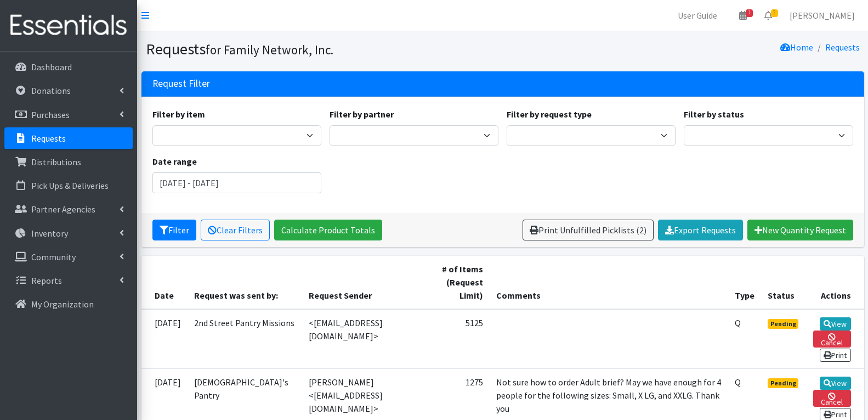 The image size is (868, 420). Describe the element at coordinates (700, 230) in the screenshot. I see `a: Export Requests` at that location.